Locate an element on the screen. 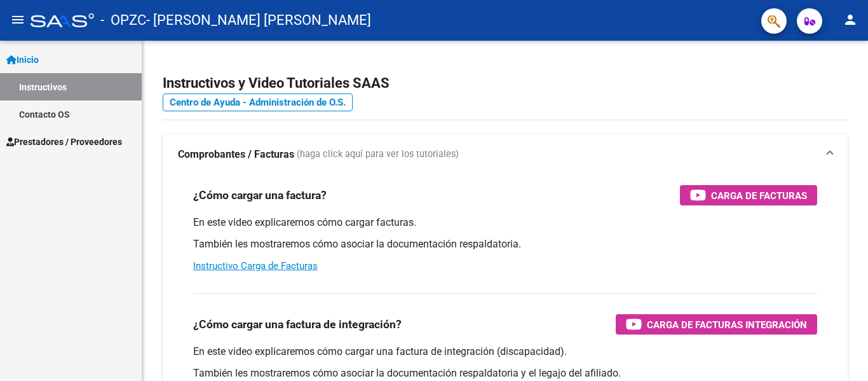  h2: Instructivos y Video Tutoriales SAAS is located at coordinates (505, 83).